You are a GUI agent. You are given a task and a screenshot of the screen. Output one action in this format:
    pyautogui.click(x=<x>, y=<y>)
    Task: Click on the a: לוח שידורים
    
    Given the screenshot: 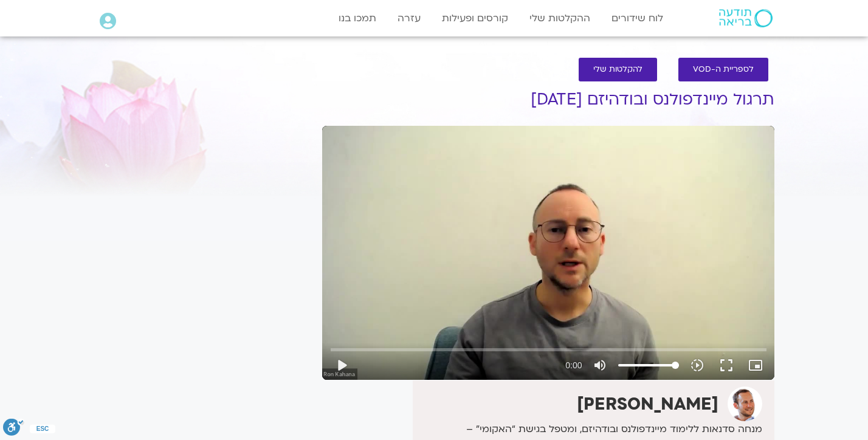 What is the action you would take?
    pyautogui.click(x=637, y=18)
    